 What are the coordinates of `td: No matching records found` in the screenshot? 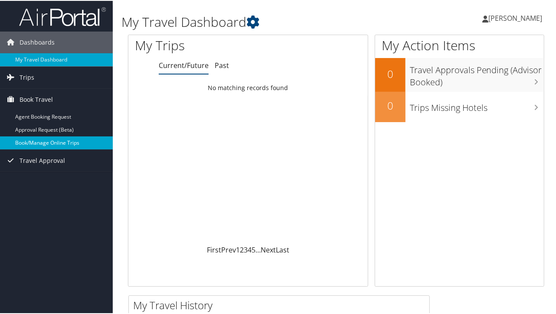 It's located at (248, 87).